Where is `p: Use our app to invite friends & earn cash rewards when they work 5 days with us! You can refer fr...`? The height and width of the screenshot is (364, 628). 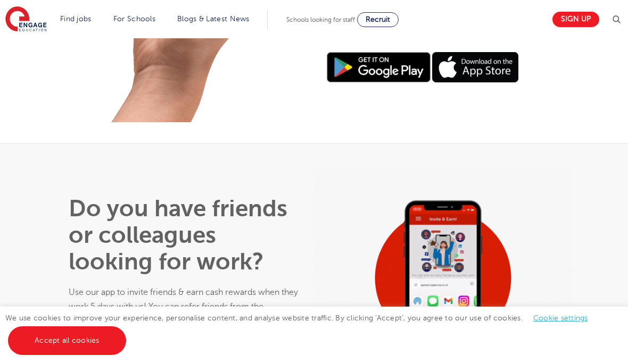 p: Use our app to invite friends & earn cash rewards when they work 5 days with us! You can refer fr... is located at coordinates (185, 314).